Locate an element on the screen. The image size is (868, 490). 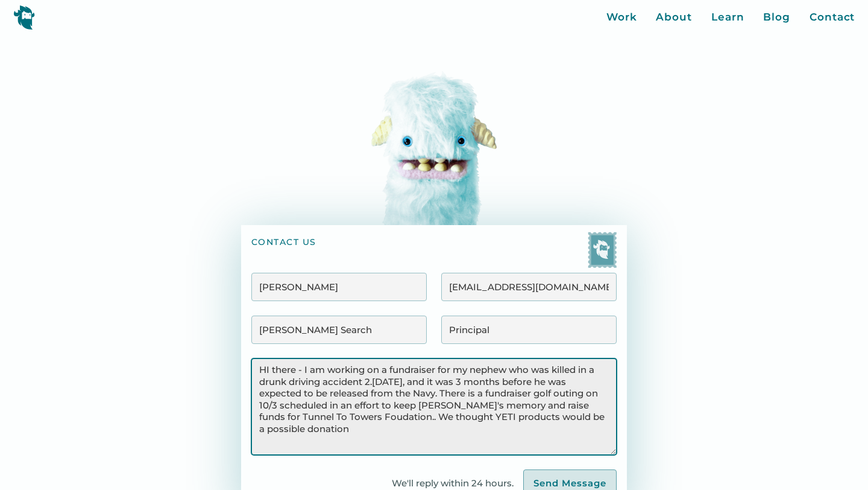
input: Your Name is located at coordinates (339, 287).